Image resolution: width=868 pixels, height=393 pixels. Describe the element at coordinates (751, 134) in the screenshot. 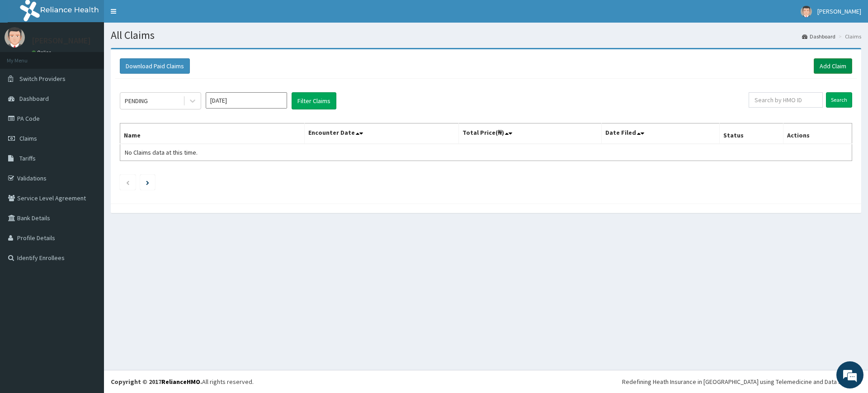

I see `th: Status` at that location.